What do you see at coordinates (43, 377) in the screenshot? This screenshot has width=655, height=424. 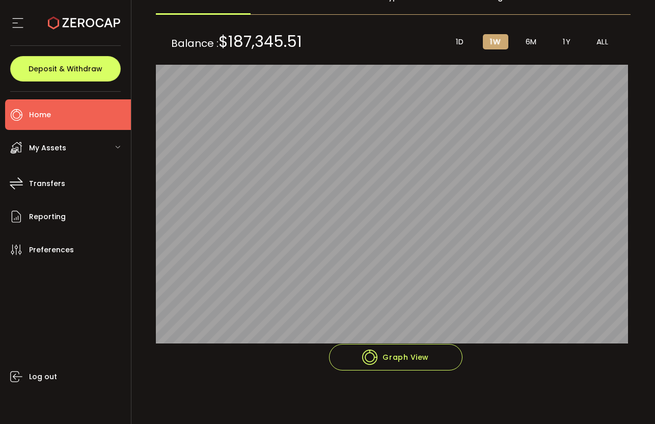 I see `span: Log out` at bounding box center [43, 377].